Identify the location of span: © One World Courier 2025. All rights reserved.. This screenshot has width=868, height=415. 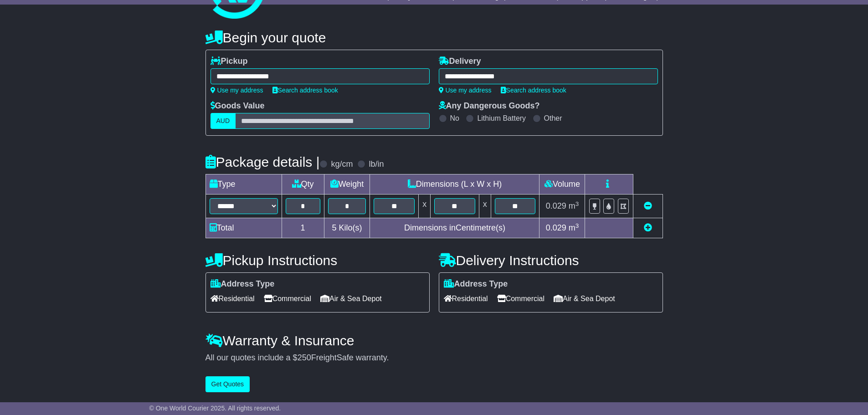
(215, 408).